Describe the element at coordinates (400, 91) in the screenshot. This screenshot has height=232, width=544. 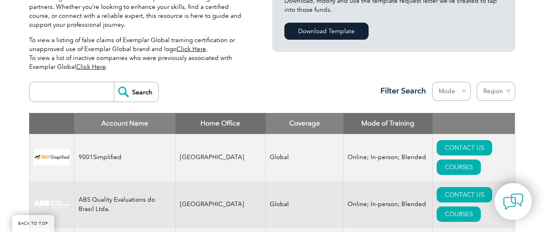
I see `h3: Filter Search` at that location.